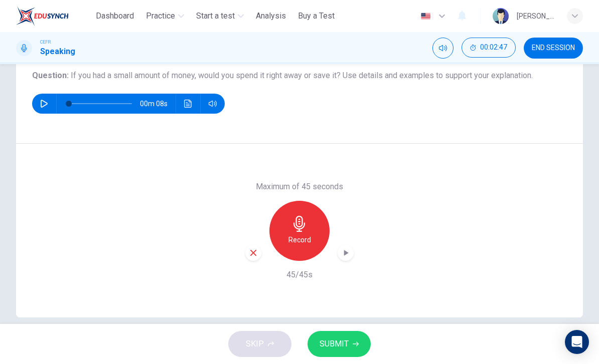  I want to click on button: Start a test, so click(220, 16).